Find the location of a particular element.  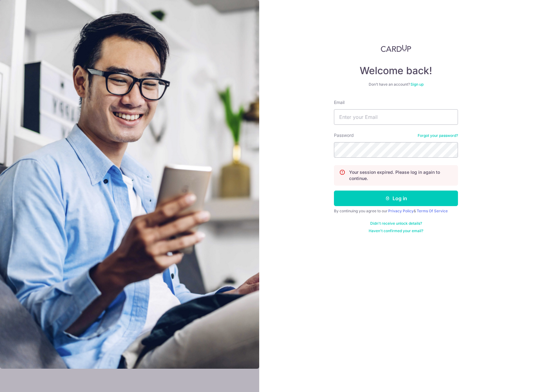

a: Privacy Policy is located at coordinates (401, 211).